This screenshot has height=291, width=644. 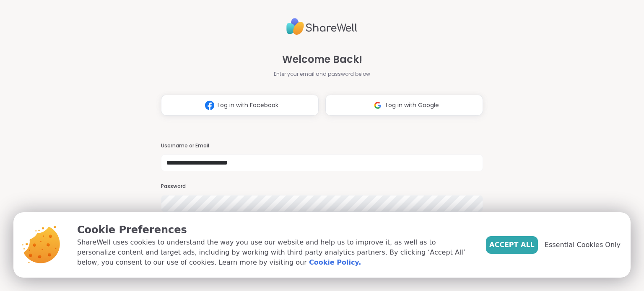 What do you see at coordinates (275, 252) in the screenshot?
I see `p: ShareWell uses cookies to understand the way you use our website and help us to improve it, as we...` at bounding box center [275, 252].